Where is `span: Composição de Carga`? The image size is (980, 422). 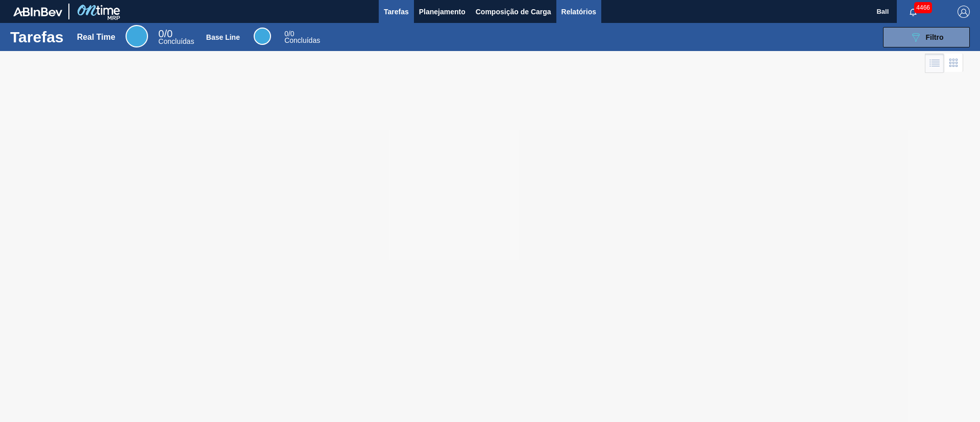 span: Composição de Carga is located at coordinates (513, 12).